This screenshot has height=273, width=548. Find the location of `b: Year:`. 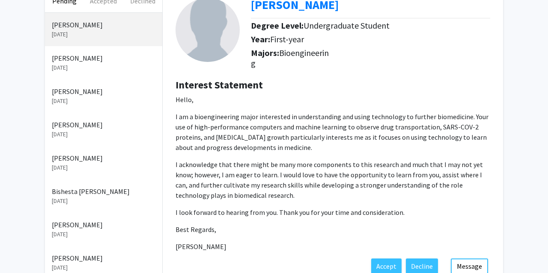

b: Year: is located at coordinates (260, 39).